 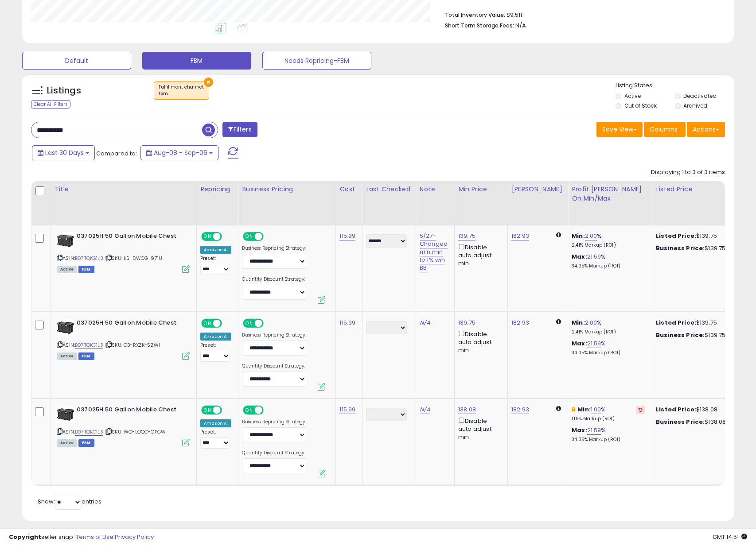 What do you see at coordinates (64, 91) in the screenshot?
I see `h5: Listings` at bounding box center [64, 91].